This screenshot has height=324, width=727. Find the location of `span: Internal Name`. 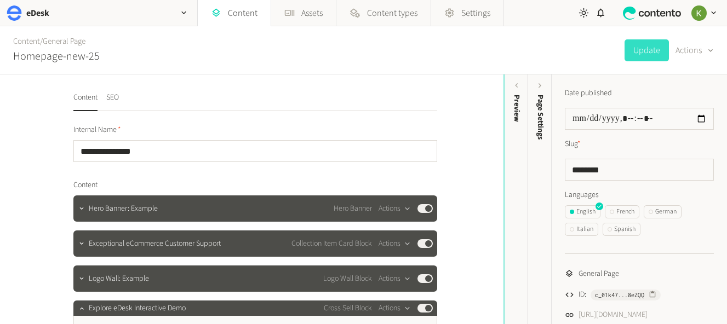

span: Internal Name is located at coordinates (97, 130).